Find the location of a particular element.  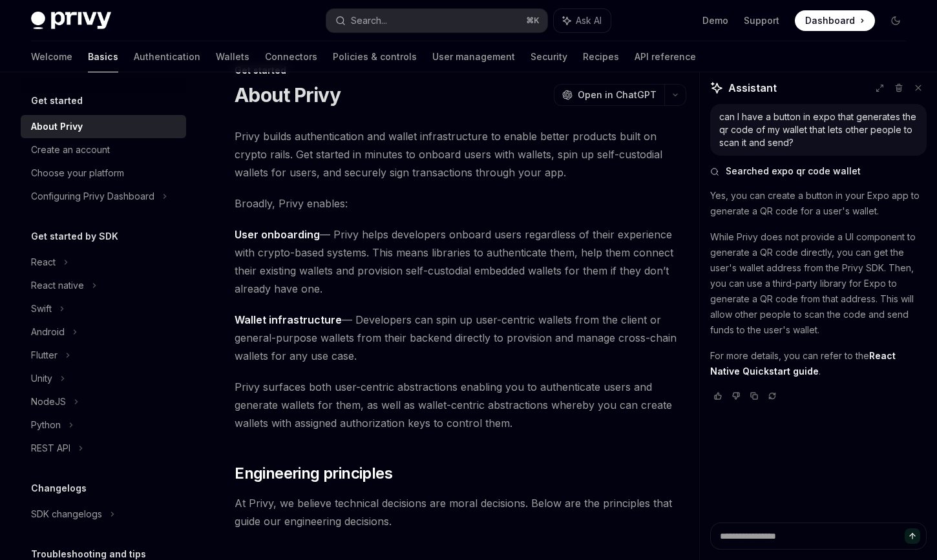

a: API reference is located at coordinates (665, 57).